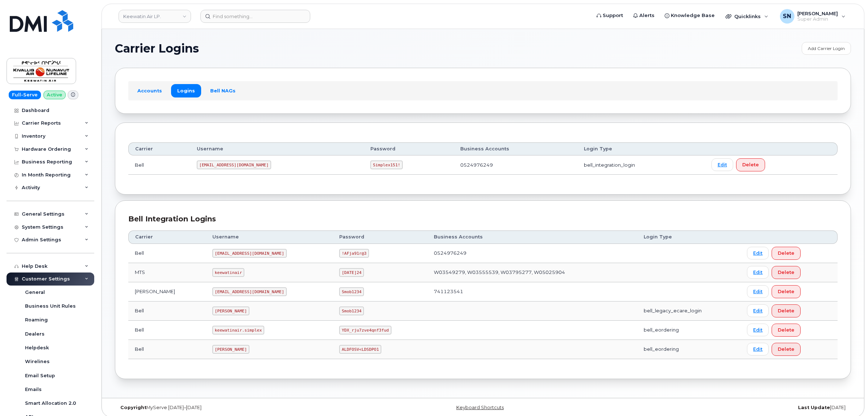  I want to click on strong: Copyright, so click(133, 408).